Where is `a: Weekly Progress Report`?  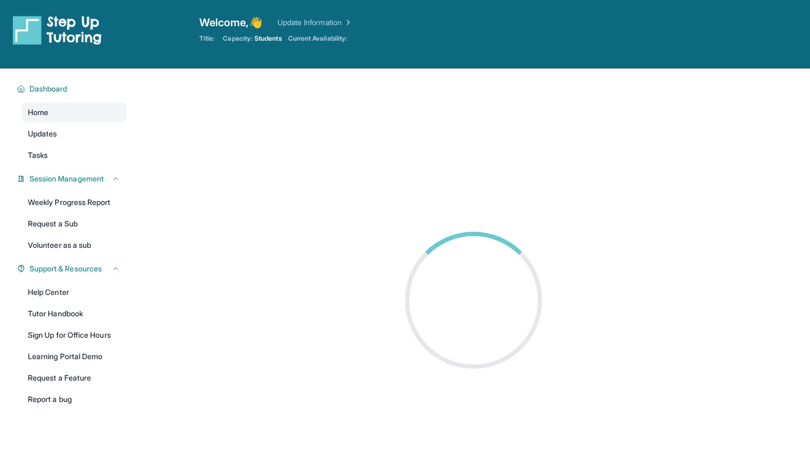
a: Weekly Progress Report is located at coordinates (74, 202).